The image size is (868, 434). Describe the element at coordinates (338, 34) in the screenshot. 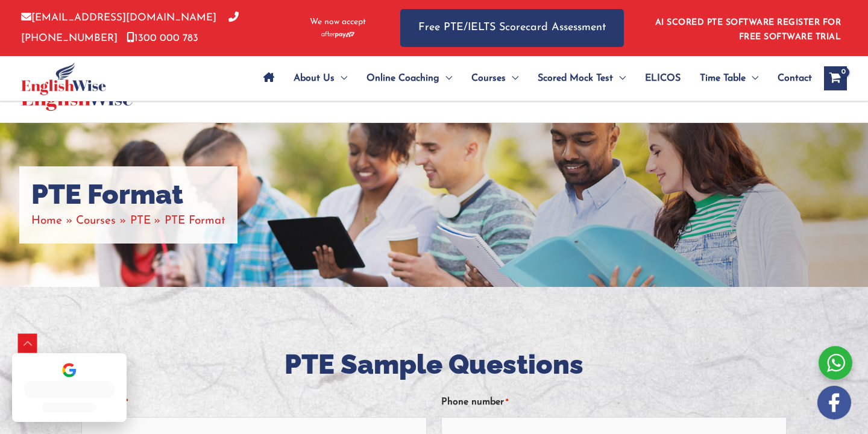

I see `img: Afterpay-Logo` at that location.